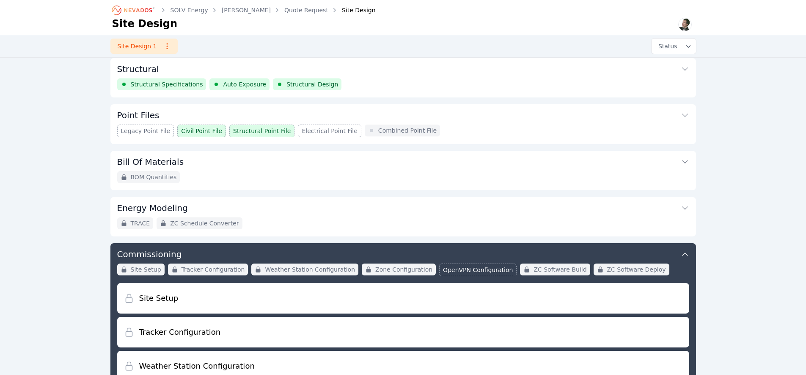 The height and width of the screenshot is (375, 806). I want to click on img: Alex Kushner, so click(685, 25).